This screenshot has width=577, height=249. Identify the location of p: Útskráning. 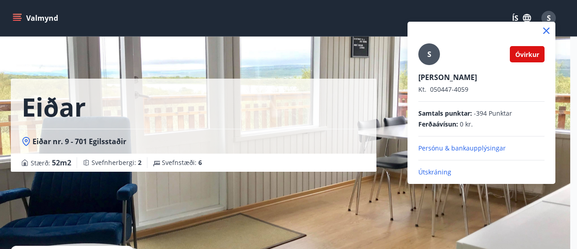
(482, 172).